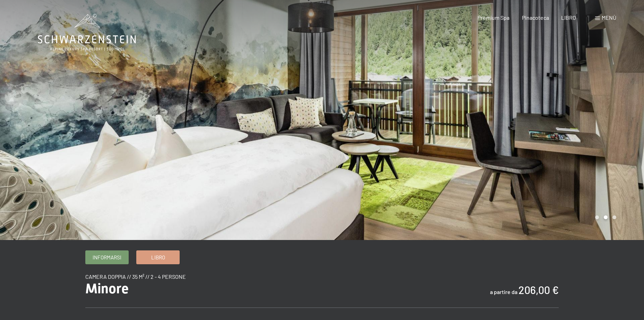 This screenshot has width=644, height=320. I want to click on span: Minore, so click(107, 289).